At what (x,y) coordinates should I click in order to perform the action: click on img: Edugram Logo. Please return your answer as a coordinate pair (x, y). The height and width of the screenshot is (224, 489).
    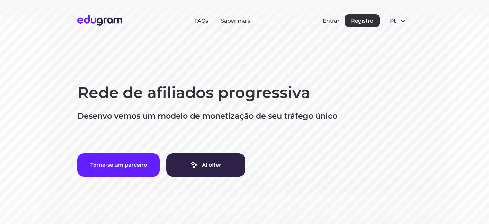
    Looking at the image, I should click on (100, 21).